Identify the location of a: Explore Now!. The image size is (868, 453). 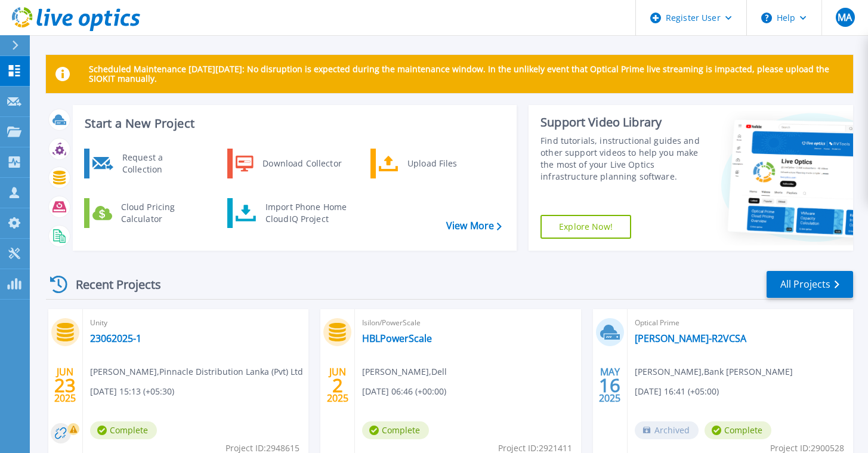
(586, 227).